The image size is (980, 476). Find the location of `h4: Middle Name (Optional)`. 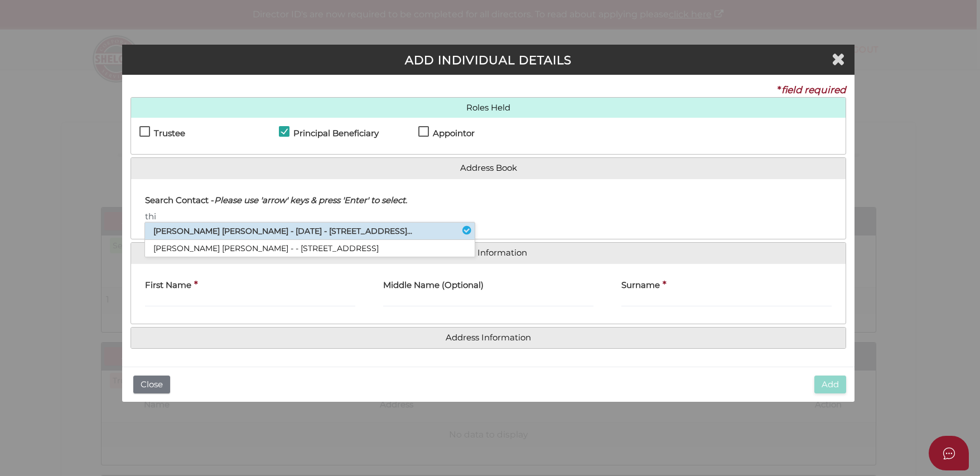

h4: Middle Name (Optional) is located at coordinates (433, 285).